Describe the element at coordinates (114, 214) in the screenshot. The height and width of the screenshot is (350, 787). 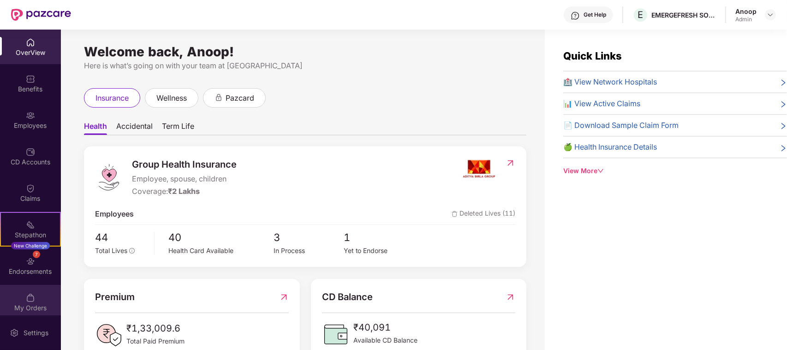
I see `span: Employees` at that location.